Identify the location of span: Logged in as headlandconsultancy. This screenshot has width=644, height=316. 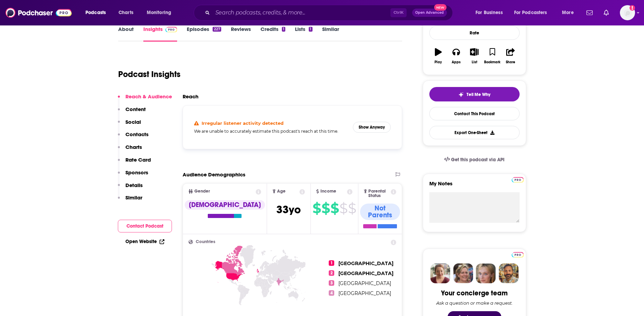
(627, 13).